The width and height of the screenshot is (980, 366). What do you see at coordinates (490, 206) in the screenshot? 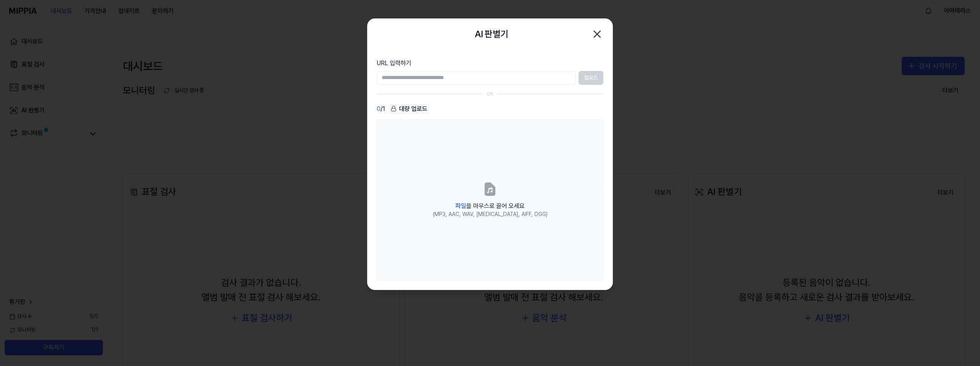
I see `span: 을 마우스로 끌어 오세요` at bounding box center [490, 206].